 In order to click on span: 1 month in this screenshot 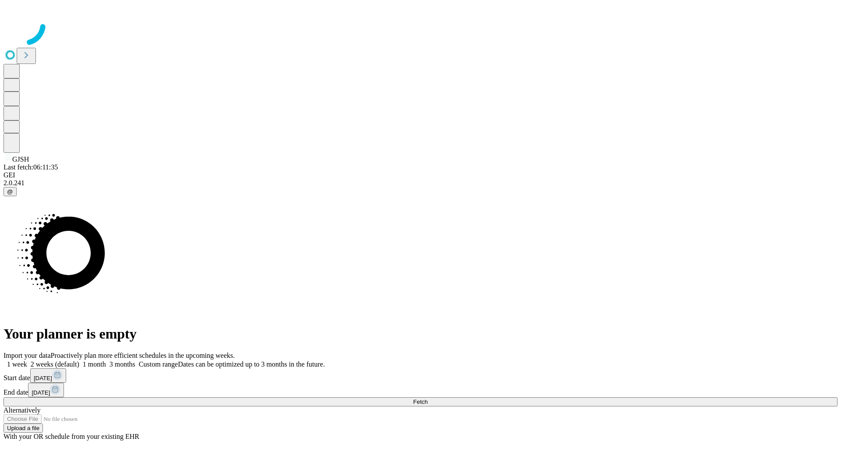, I will do `click(94, 364)`.